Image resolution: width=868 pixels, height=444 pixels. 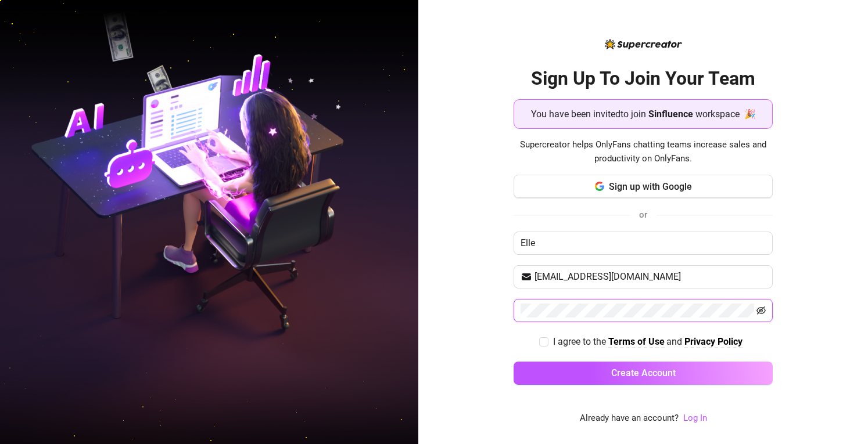 What do you see at coordinates (644, 373) in the screenshot?
I see `span: Create Account` at bounding box center [644, 373].